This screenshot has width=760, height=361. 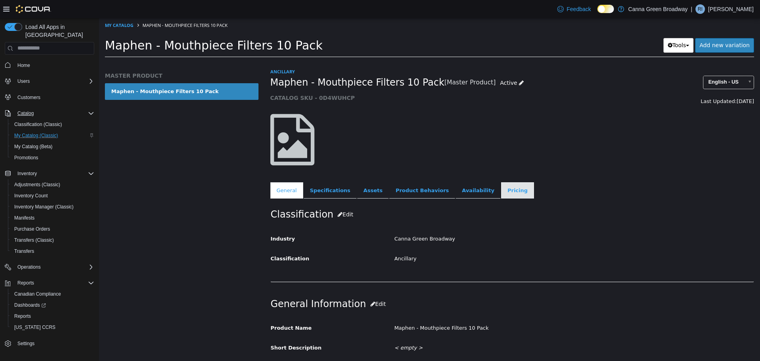 I want to click on div: Canna Green Broadway, so click(x=475, y=221).